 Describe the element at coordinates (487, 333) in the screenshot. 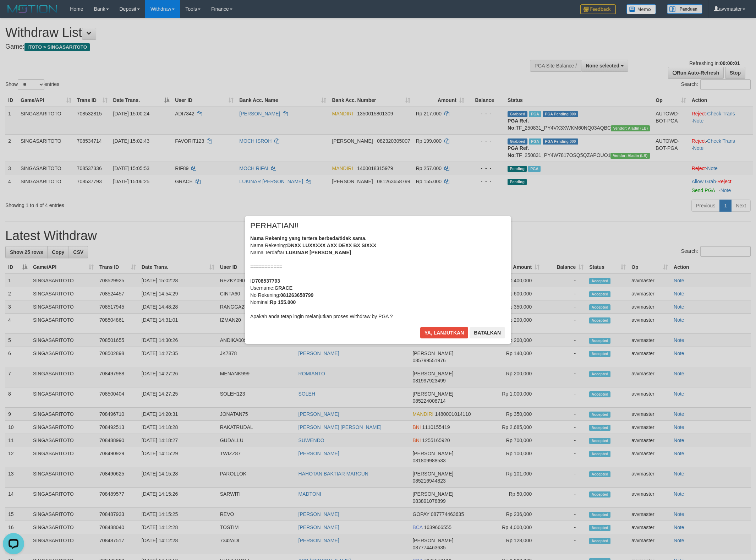

I see `button: Batalkan` at that location.